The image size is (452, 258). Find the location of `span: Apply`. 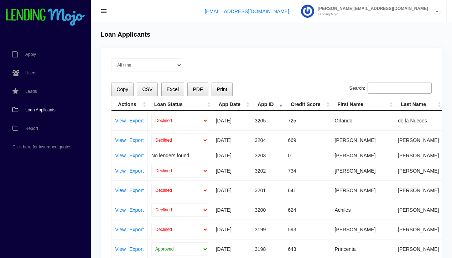

span: Apply is located at coordinates (31, 54).